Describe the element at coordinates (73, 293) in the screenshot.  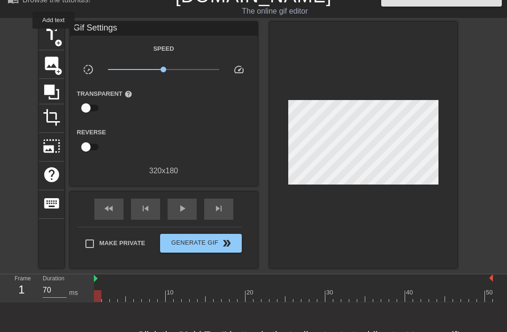
I see `div: ms` at that location.